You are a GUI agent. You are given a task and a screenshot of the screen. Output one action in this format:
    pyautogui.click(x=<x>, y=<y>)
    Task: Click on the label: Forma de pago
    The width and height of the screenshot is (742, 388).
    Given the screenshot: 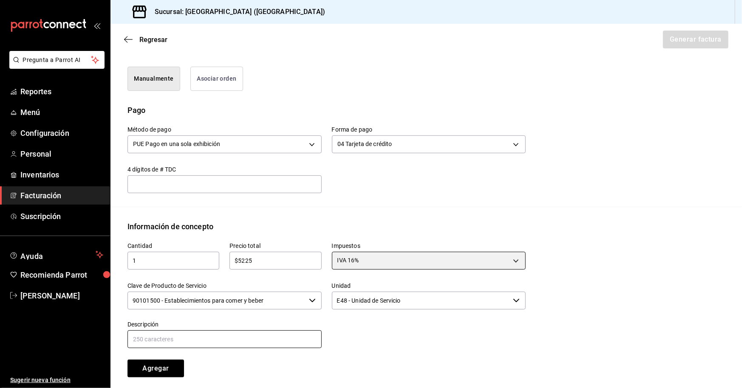 What is the action you would take?
    pyautogui.click(x=429, y=130)
    